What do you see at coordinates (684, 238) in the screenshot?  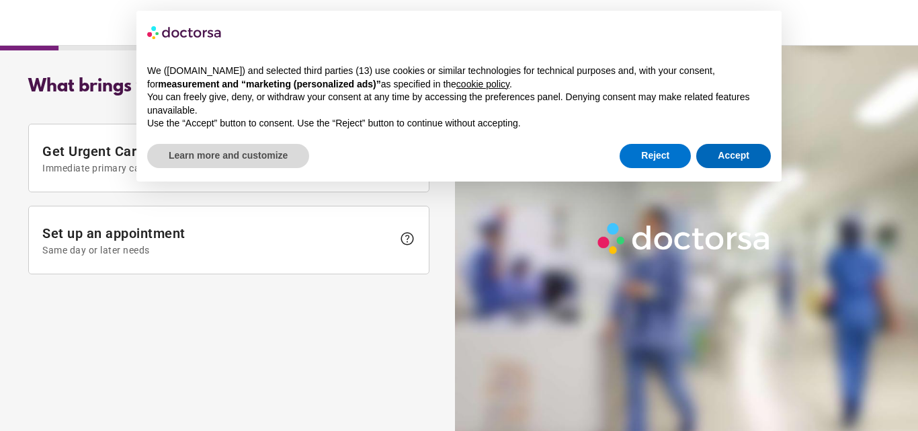 I see `img: Logo-Doctorsa-trans-White-partial-flat.png` at bounding box center [684, 238].